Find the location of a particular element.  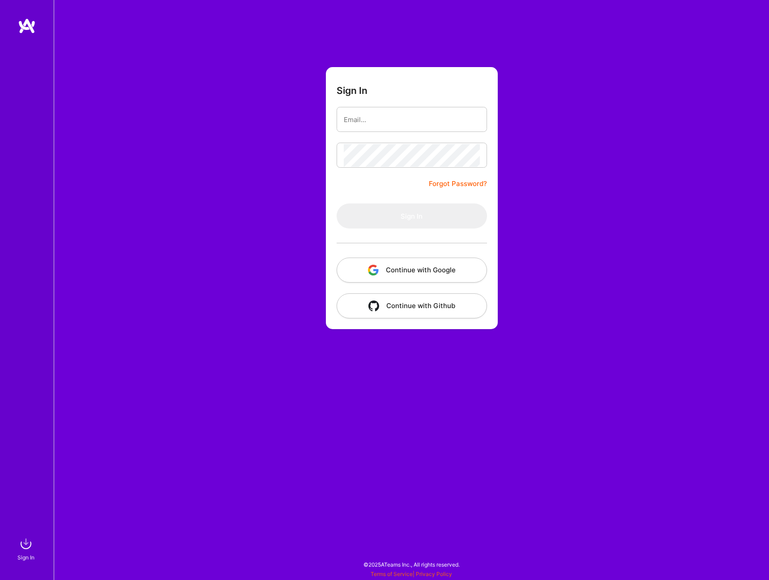

a: Privacy Policy is located at coordinates (434, 574).